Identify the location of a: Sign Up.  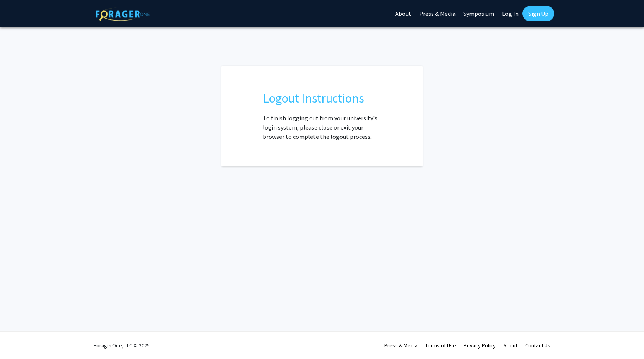
(538, 14).